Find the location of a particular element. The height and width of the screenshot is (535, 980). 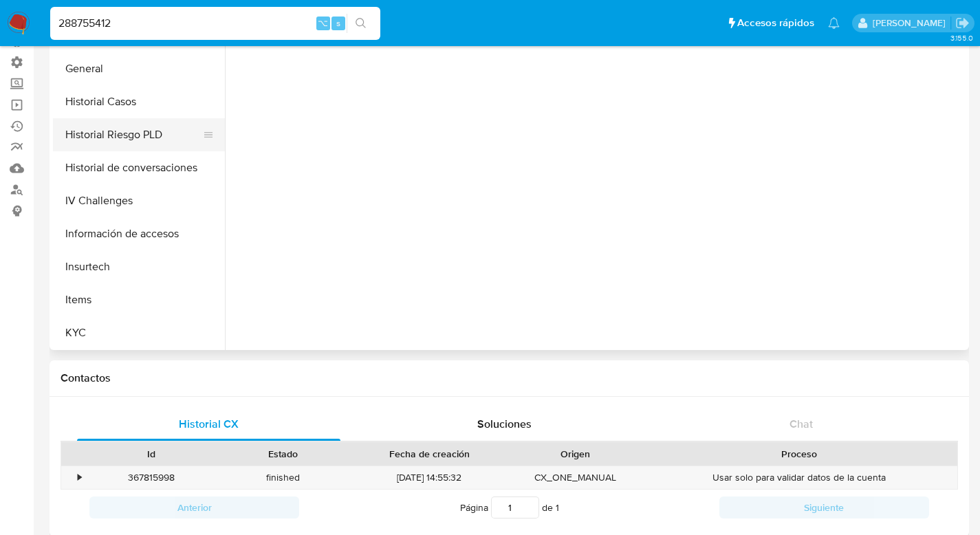

button: Información de accesos is located at coordinates (139, 233).